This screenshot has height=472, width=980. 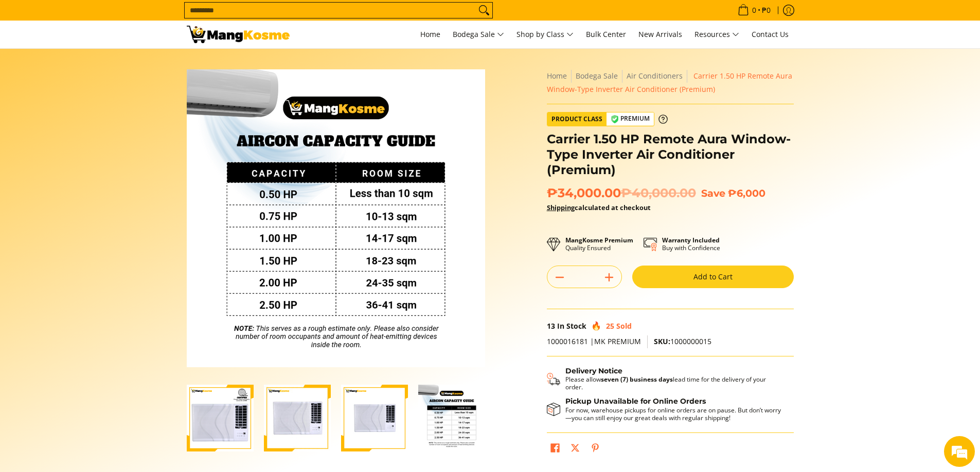 What do you see at coordinates (606, 34) in the screenshot?
I see `span: Bulk Center` at bounding box center [606, 34].